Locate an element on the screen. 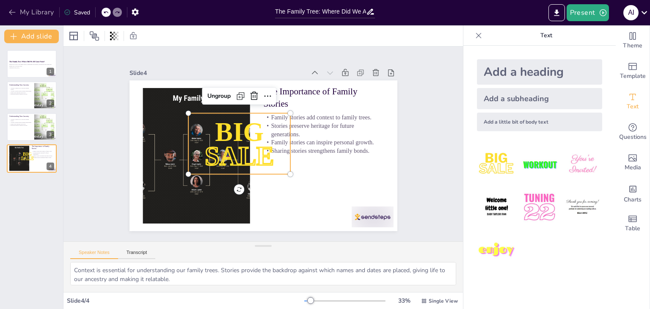  span: Position is located at coordinates (94, 36).